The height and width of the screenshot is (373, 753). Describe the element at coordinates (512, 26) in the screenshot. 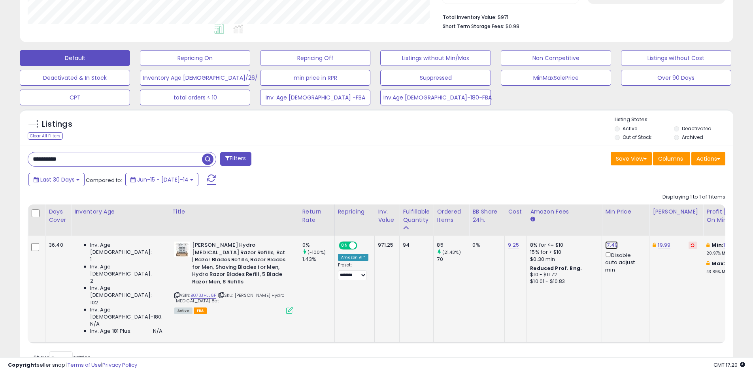

I see `span: $0.98` at that location.